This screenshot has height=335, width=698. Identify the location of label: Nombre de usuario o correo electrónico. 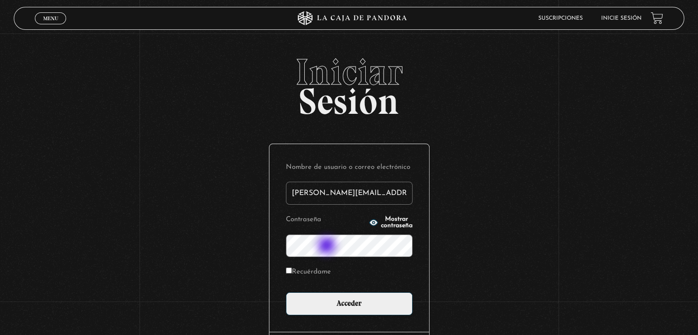
(349, 167).